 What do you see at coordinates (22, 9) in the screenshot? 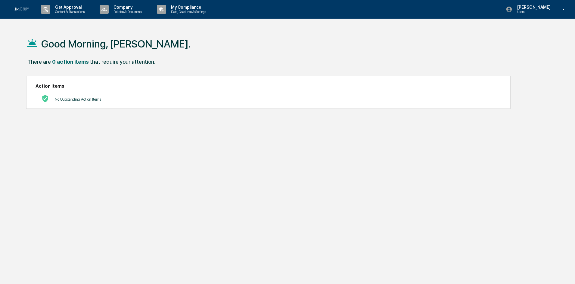
I see `img: logo` at bounding box center [22, 9].